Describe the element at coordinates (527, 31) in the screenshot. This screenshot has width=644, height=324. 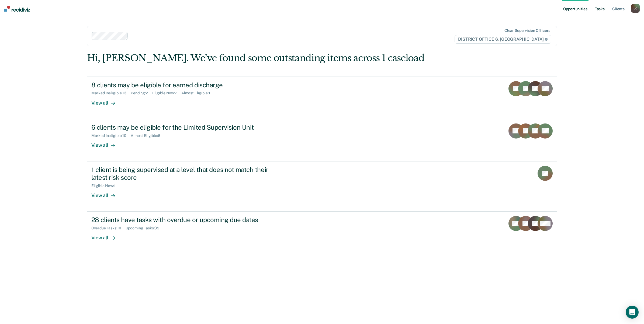
I see `div: Clear supervision officers` at that location.